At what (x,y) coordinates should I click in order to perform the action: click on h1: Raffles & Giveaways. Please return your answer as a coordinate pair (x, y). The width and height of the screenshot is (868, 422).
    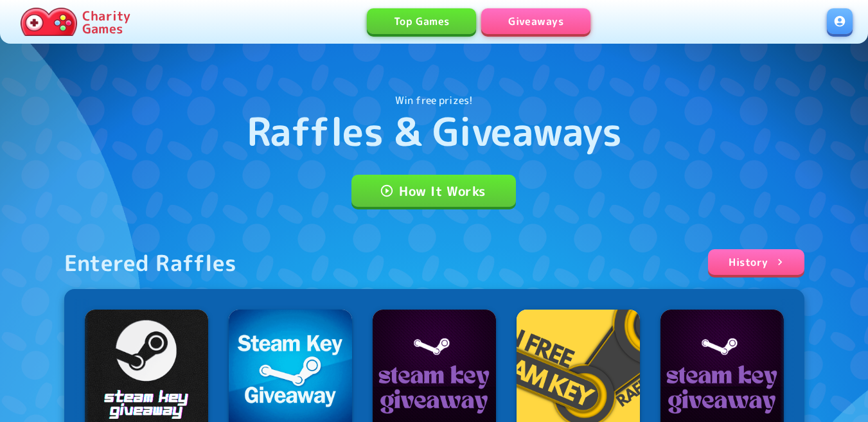
    Looking at the image, I should click on (434, 131).